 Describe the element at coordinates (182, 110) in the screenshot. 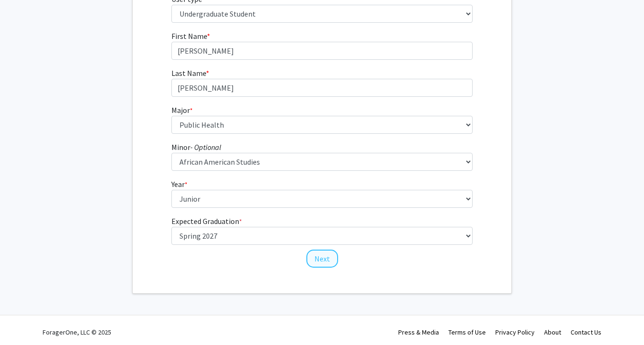

I see `label: Major` at that location.